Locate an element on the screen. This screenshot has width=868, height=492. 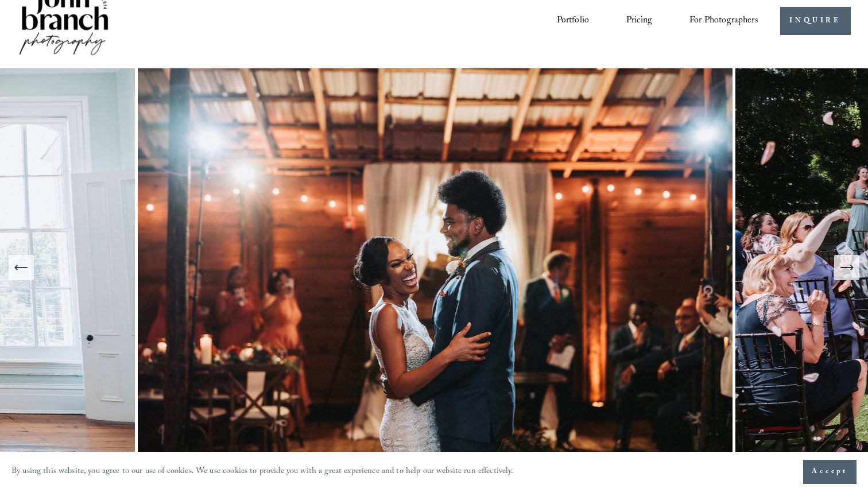
a: INQUIRE is located at coordinates (815, 21).